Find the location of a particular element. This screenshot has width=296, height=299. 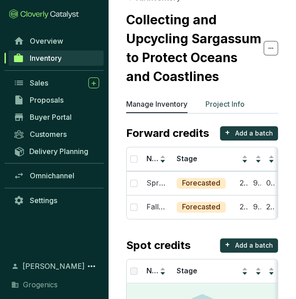

a: Sales is located at coordinates (56, 83).